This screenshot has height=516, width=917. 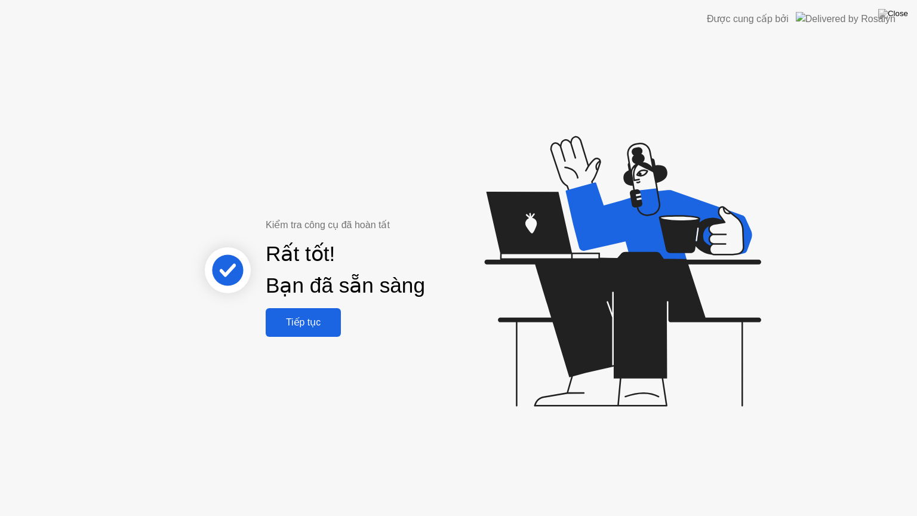 I want to click on div: Rất tốt! Bạn đã sẵn sàng, so click(x=345, y=270).